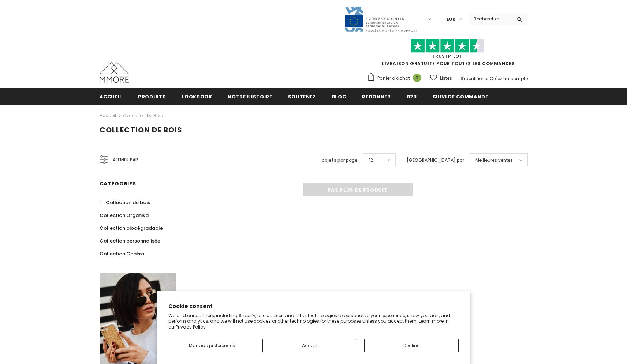 The image size is (627, 364). I want to click on a: Collection Organika, so click(124, 215).